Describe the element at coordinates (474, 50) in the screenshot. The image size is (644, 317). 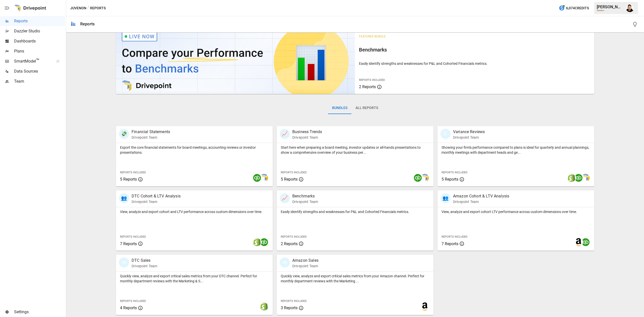
I see `h6: Benchmarks` at that location.